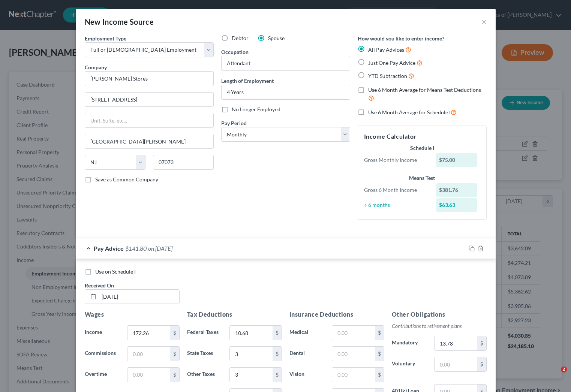 The width and height of the screenshot is (571, 392). Describe the element at coordinates (102, 354) in the screenshot. I see `label: Commissions` at that location.